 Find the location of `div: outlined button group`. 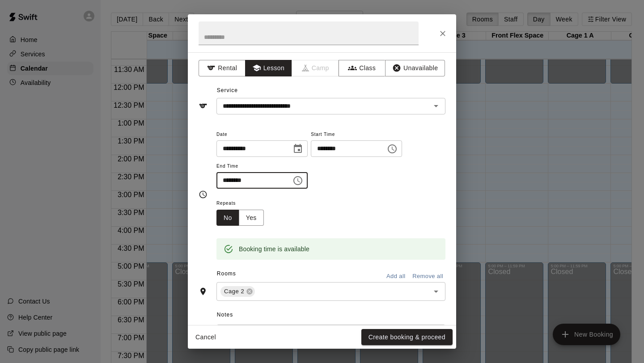

div: outlined button group is located at coordinates (240, 218).